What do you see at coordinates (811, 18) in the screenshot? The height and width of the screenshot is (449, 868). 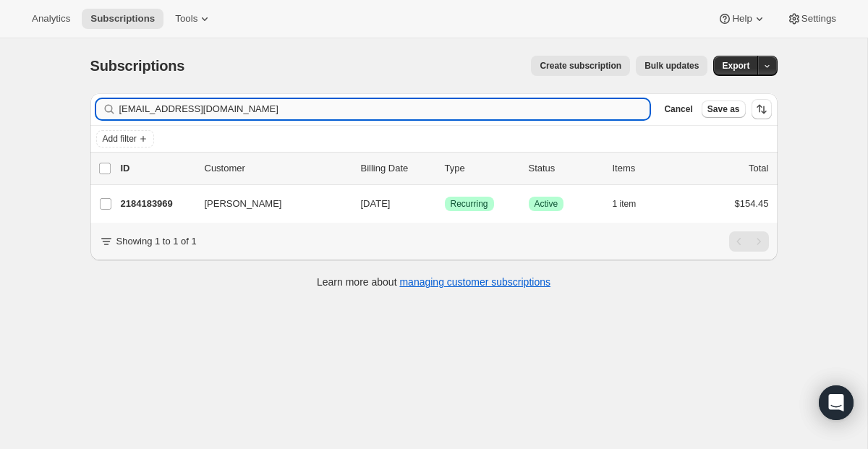 I see `button: Settings` at bounding box center [811, 18].